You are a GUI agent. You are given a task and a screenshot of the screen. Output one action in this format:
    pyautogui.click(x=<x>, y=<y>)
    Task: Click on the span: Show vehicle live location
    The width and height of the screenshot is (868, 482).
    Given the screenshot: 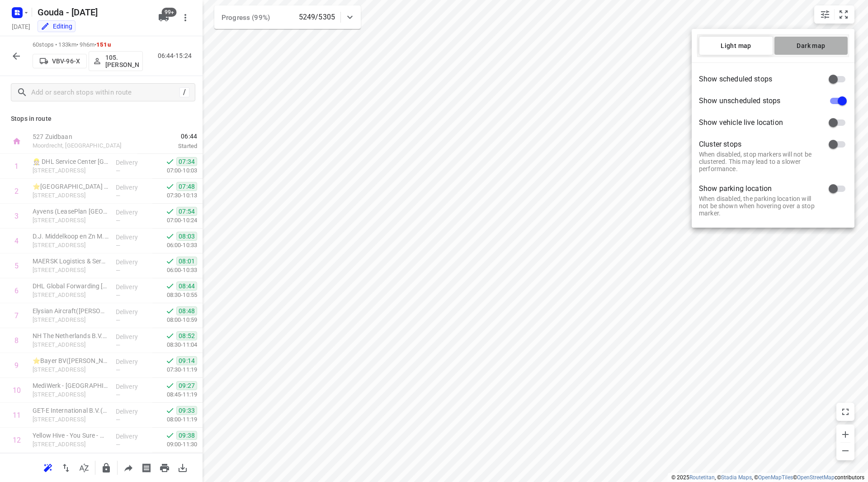 What is the action you would take?
    pyautogui.click(x=761, y=122)
    